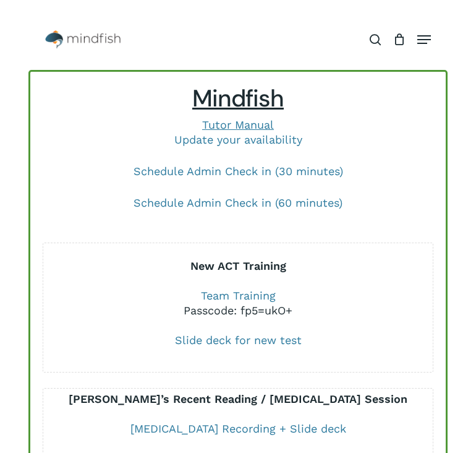 The image size is (476, 453). I want to click on a: Cart, so click(399, 39).